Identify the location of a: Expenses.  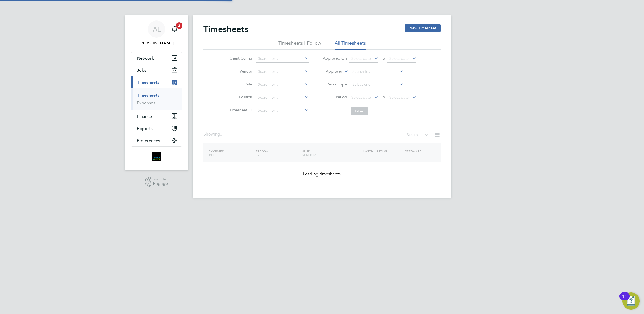
(146, 103).